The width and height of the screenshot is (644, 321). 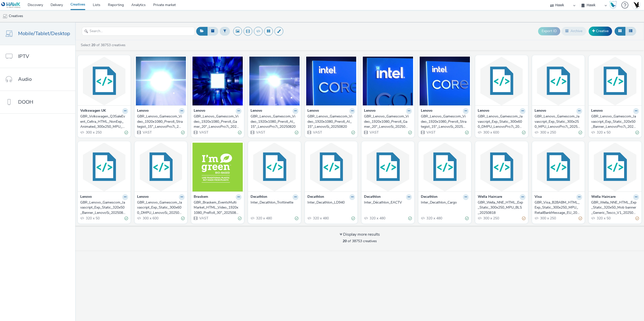 I want to click on div: Display more results, so click(x=360, y=235).